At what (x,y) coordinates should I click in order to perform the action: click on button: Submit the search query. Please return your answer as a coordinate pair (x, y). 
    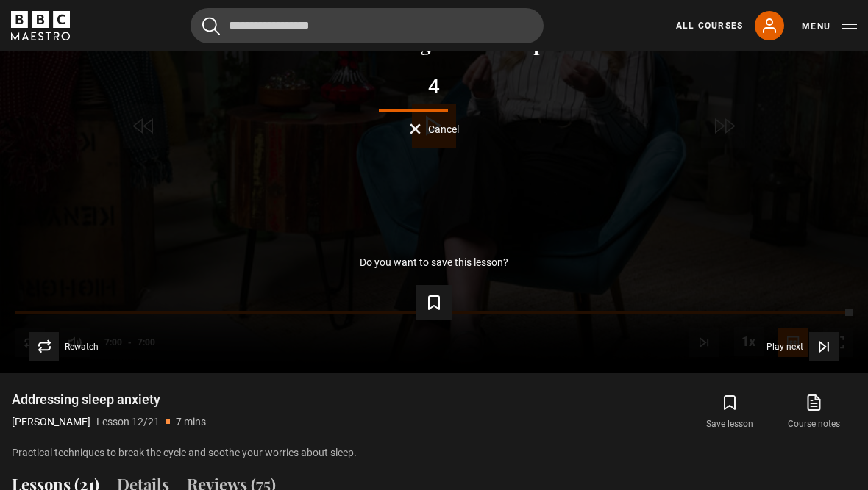
    Looking at the image, I should click on (211, 26).